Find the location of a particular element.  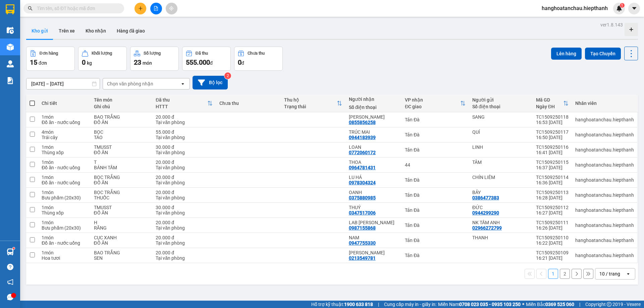

div: 0772060172 is located at coordinates (362, 153).